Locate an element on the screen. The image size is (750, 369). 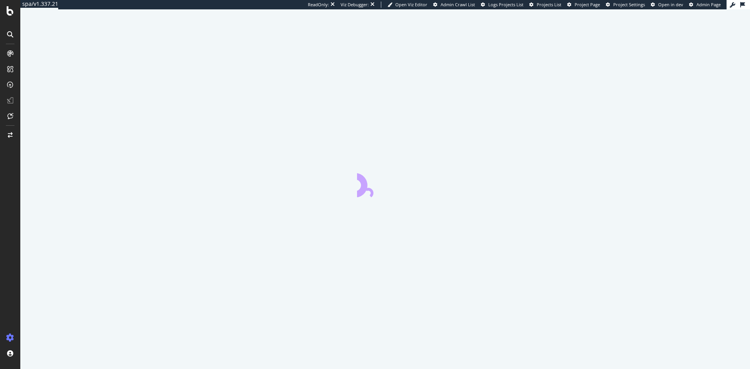
span: Project Page is located at coordinates (587, 4).